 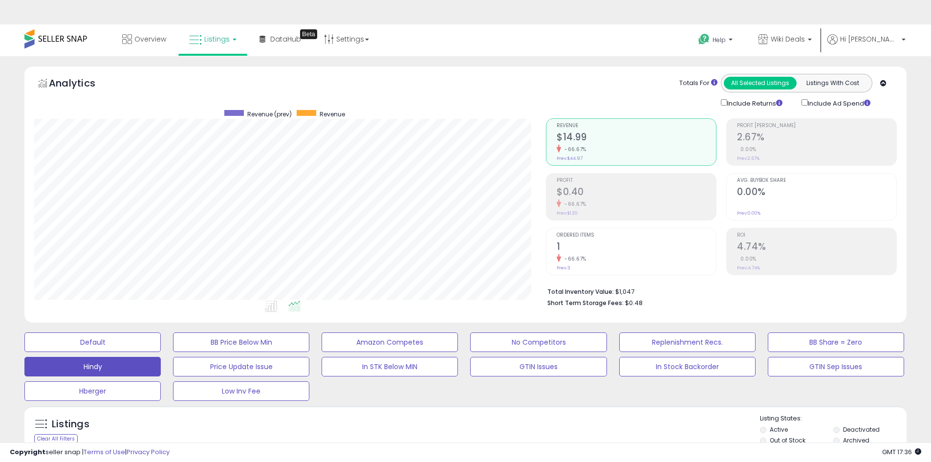 I want to click on small: Prev: 3, so click(x=564, y=268).